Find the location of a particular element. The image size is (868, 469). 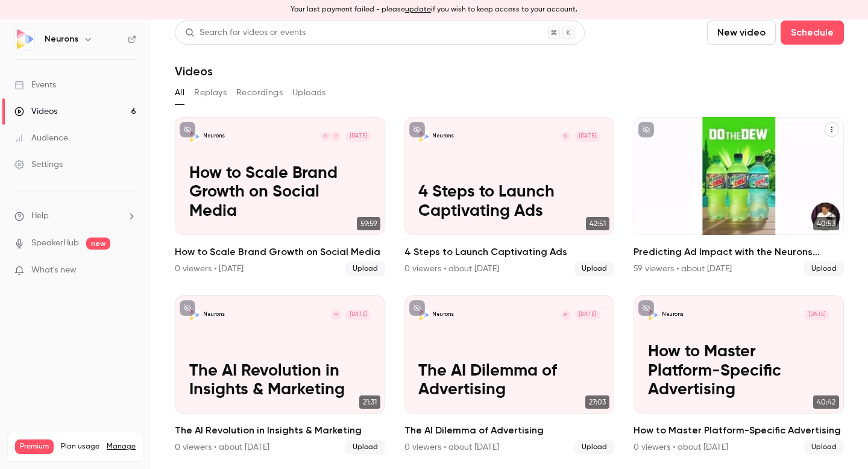

span: Help is located at coordinates (40, 216).